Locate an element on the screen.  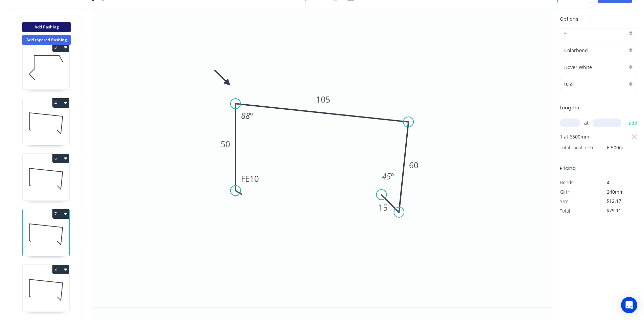
input: Colour is located at coordinates (595, 67).